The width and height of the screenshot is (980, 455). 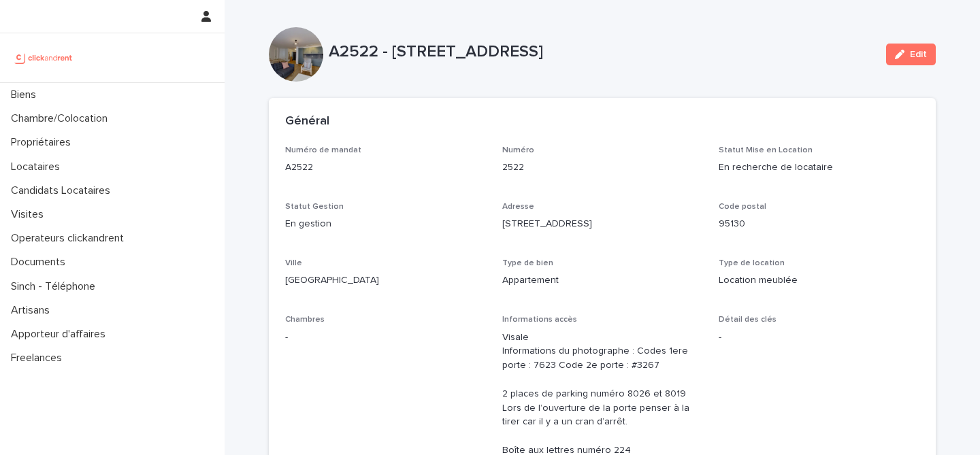 What do you see at coordinates (386, 167) in the screenshot?
I see `p: A2522` at bounding box center [386, 167].